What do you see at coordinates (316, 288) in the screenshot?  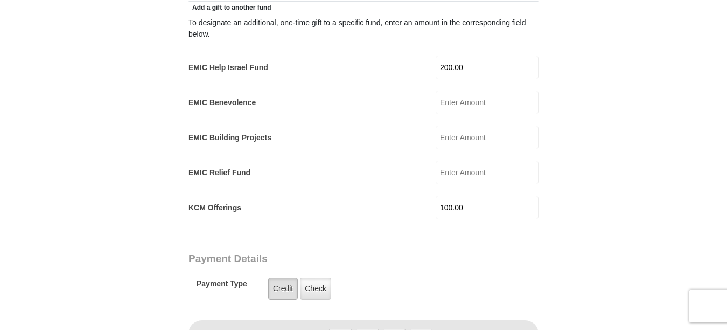 I see `label: Check` at bounding box center [316, 288].